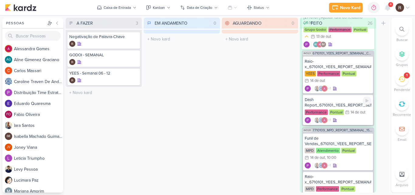 The height and width of the screenshot is (195, 415). What do you see at coordinates (391, 5) in the screenshot?
I see `span: 4` at bounding box center [391, 5].